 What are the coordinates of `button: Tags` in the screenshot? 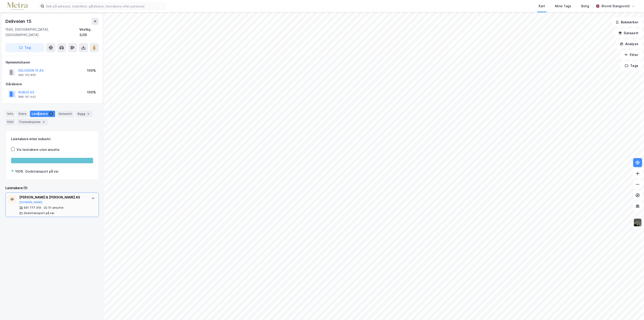 It's located at (632, 66).